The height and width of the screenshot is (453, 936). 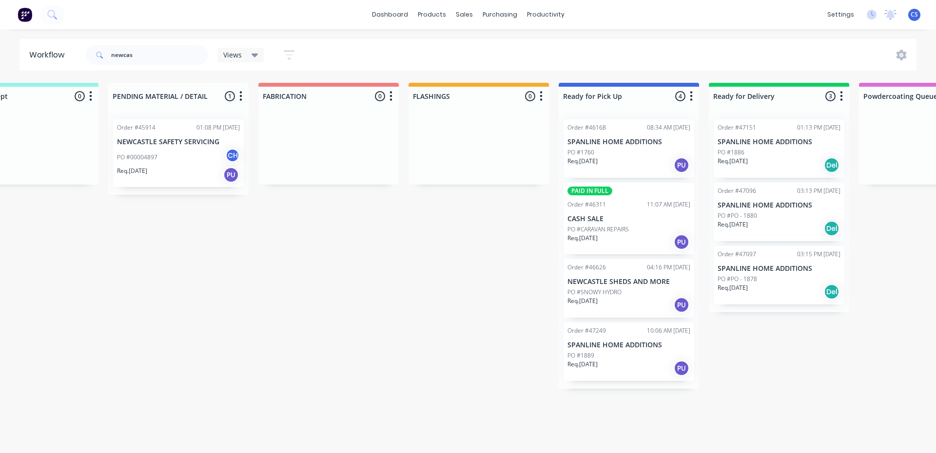 I want to click on p: NEWCASTLE SHEDS AND MORE, so click(x=629, y=282).